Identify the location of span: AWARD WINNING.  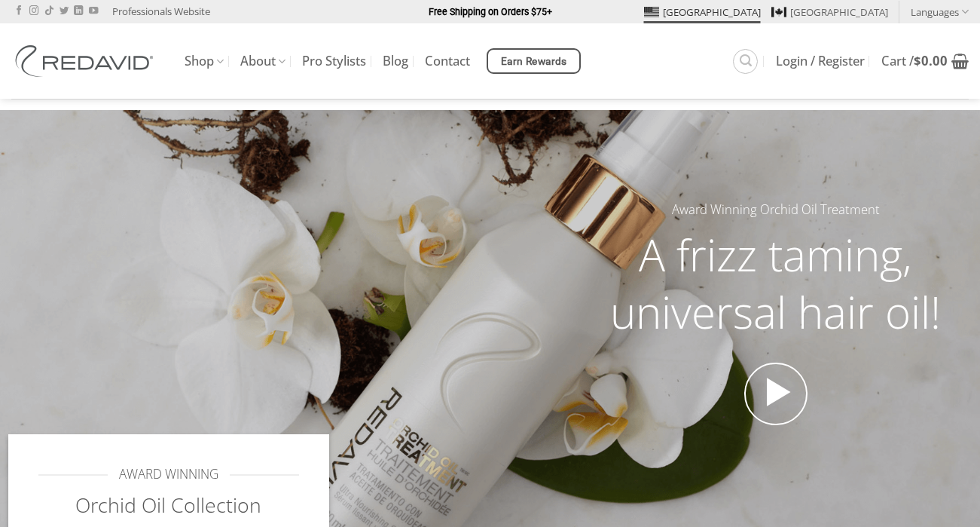
(168, 474).